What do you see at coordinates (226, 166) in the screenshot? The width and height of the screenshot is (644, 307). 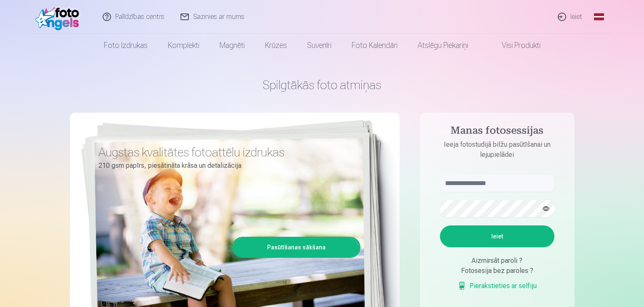 I see `p: 210 gsm papīrs, piesātināta krāsa un detalizācija` at bounding box center [226, 166].